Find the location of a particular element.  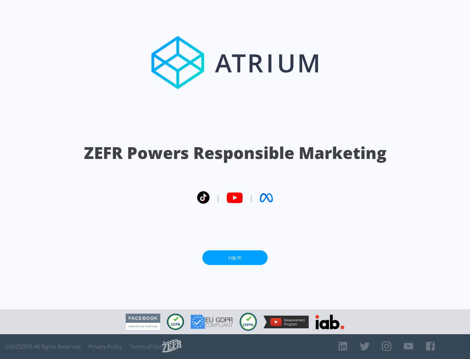

a: Log In is located at coordinates (235, 257).